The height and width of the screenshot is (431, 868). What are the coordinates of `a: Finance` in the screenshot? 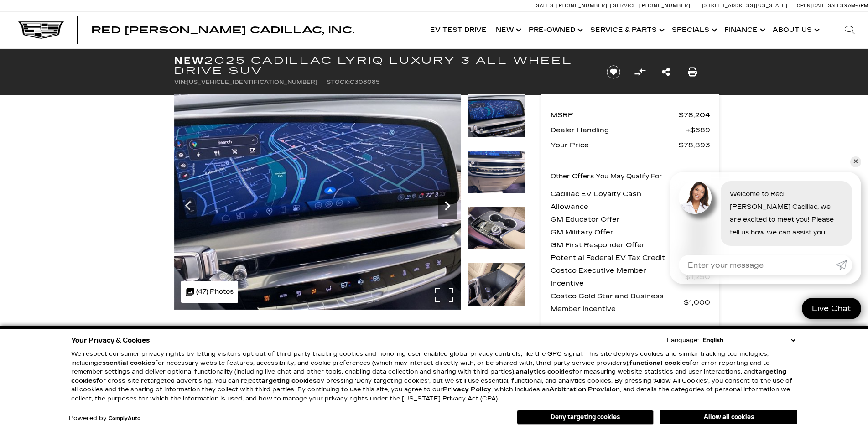 It's located at (744, 30).